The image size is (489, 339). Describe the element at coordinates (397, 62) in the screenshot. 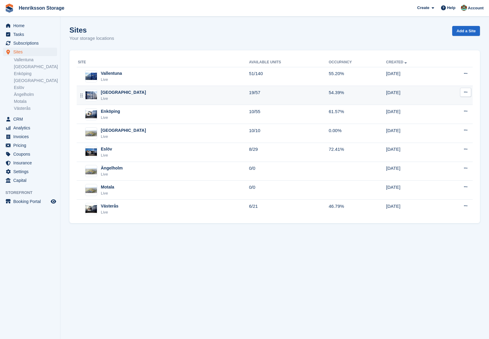

I see `a: Created` at that location.